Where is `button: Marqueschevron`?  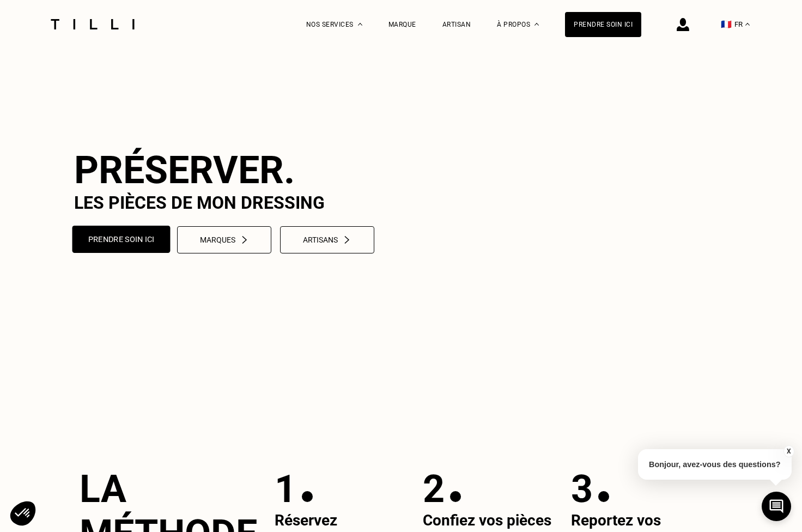
button: Marqueschevron is located at coordinates (224, 240).